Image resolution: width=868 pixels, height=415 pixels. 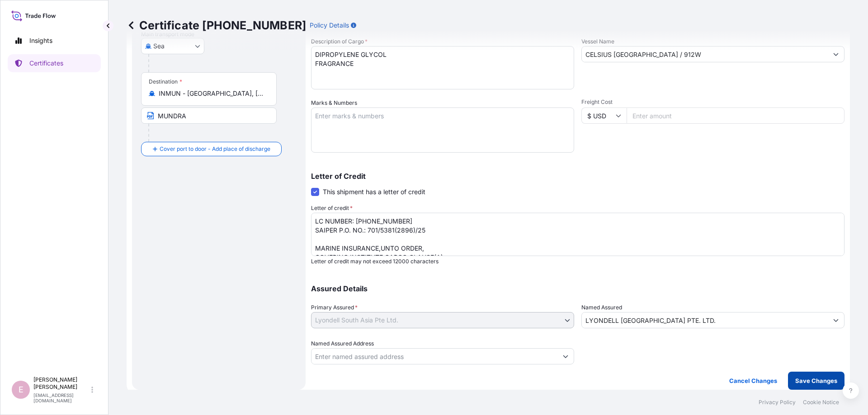 What do you see at coordinates (777, 403) in the screenshot?
I see `p: Privacy Policy` at bounding box center [777, 403].